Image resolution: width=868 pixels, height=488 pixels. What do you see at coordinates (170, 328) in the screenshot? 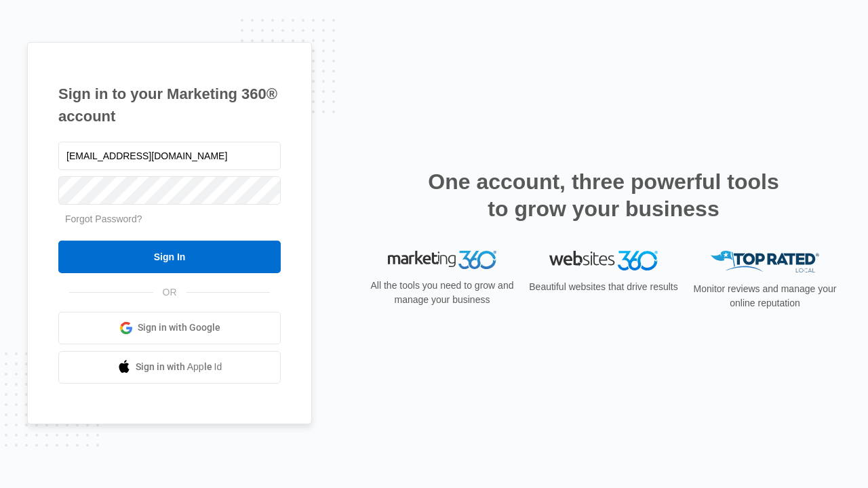
I see `a: Sign in with Google` at bounding box center [170, 328].